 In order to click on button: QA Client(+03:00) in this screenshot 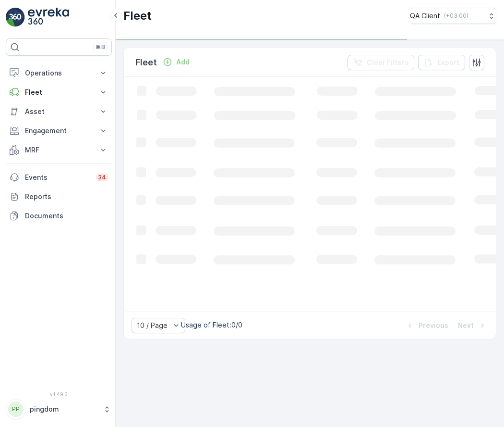, I will do `click(453, 15)`.